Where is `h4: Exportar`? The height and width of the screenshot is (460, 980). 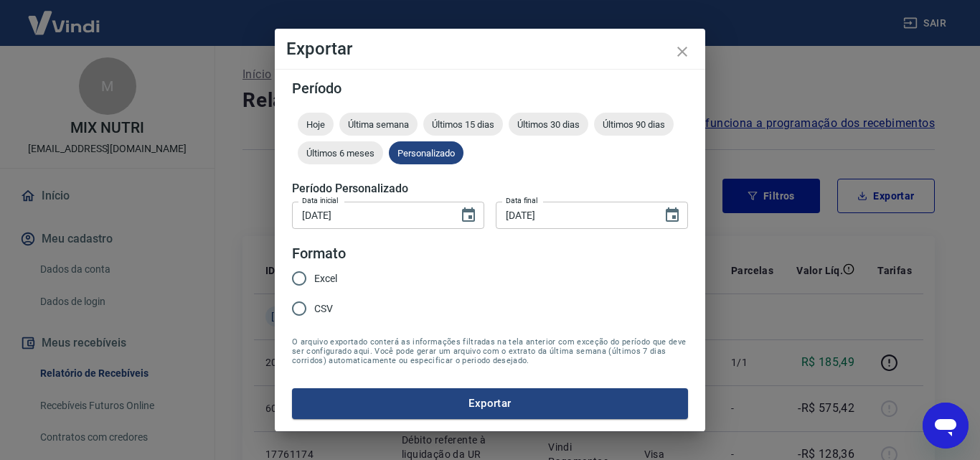 h4: Exportar is located at coordinates (490, 49).